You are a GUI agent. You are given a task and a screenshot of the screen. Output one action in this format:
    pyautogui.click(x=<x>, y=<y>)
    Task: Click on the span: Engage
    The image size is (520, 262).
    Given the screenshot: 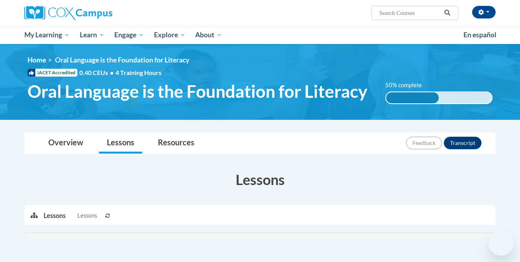 What is the action you would take?
    pyautogui.click(x=129, y=35)
    